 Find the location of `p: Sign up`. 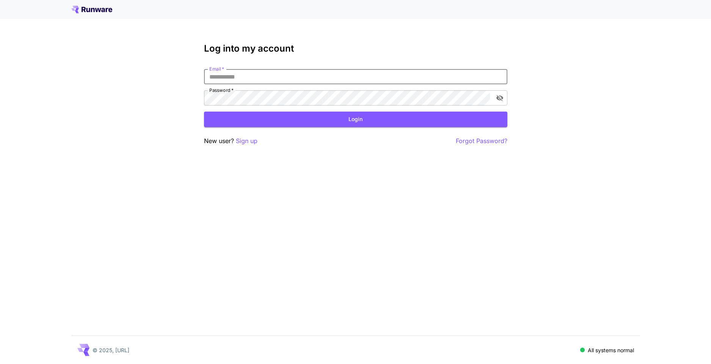

p: Sign up is located at coordinates (247, 141).